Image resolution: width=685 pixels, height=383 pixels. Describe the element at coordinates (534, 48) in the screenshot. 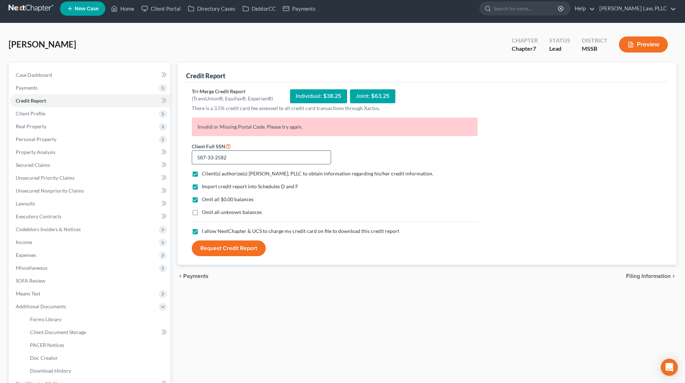

I see `span: 7` at that location.